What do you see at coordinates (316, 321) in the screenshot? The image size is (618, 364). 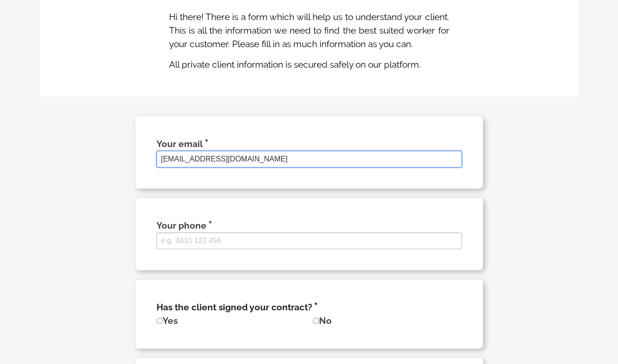 I see `input: No` at bounding box center [316, 321].